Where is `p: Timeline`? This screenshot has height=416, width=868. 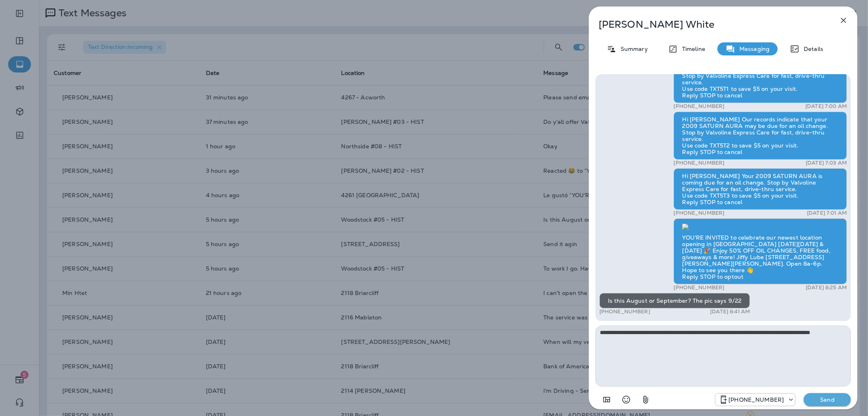
p: Timeline is located at coordinates (691, 49).